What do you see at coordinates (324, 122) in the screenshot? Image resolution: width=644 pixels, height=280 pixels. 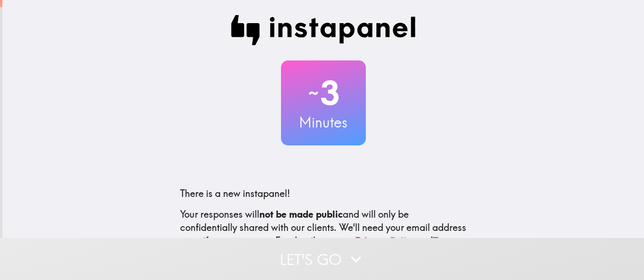 I see `h3: Minutes` at bounding box center [324, 122].